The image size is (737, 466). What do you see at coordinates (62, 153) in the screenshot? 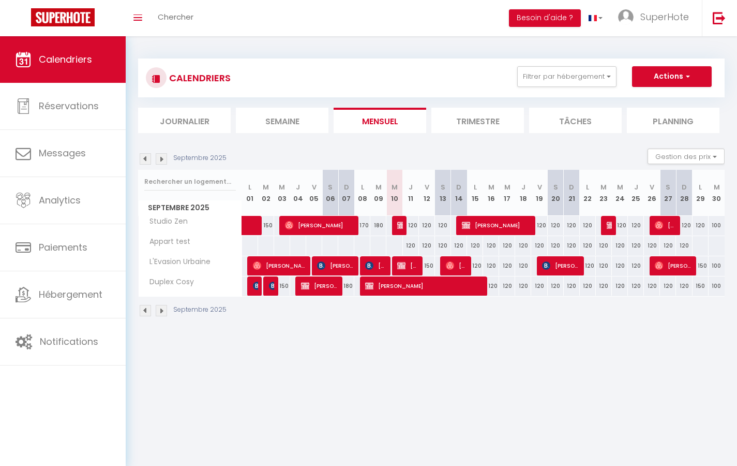
I see `span: Messages` at bounding box center [62, 153].